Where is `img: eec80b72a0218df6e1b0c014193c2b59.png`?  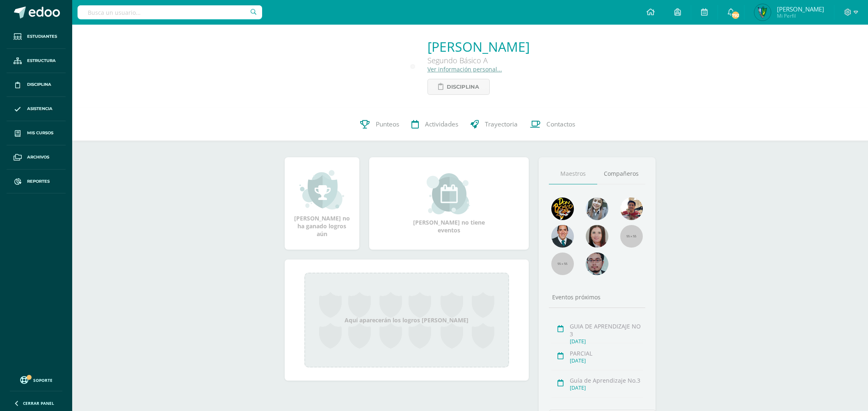 img: eec80b72a0218df6e1b0c014193c2b59.png is located at coordinates (563, 236).